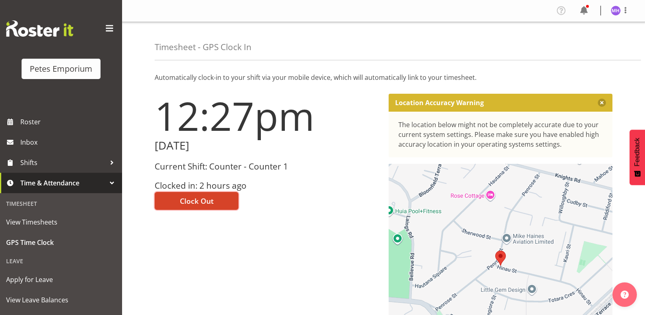 Image resolution: width=645 pixels, height=315 pixels. What do you see at coordinates (616, 11) in the screenshot?
I see `img: mackenzie-halford4471.jpg` at bounding box center [616, 11].